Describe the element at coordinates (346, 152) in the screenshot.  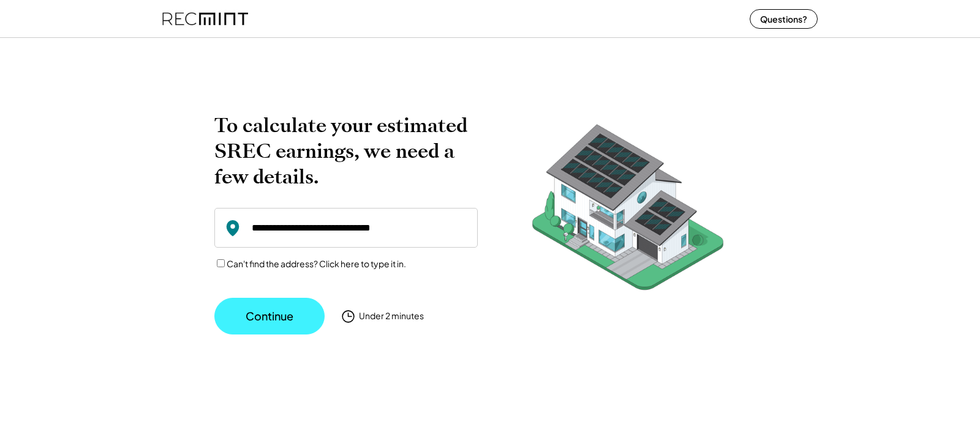
I see `h2: To calculate your estimated SREC earnings, we need a few details.` at that location.